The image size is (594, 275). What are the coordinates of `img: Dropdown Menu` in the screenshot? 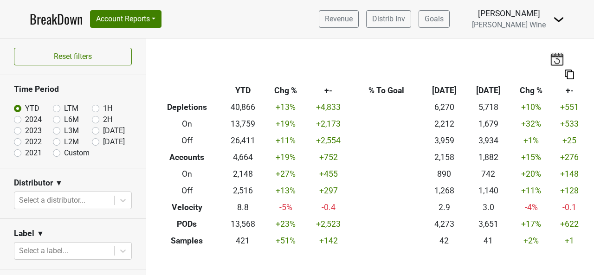 It's located at (559, 19).